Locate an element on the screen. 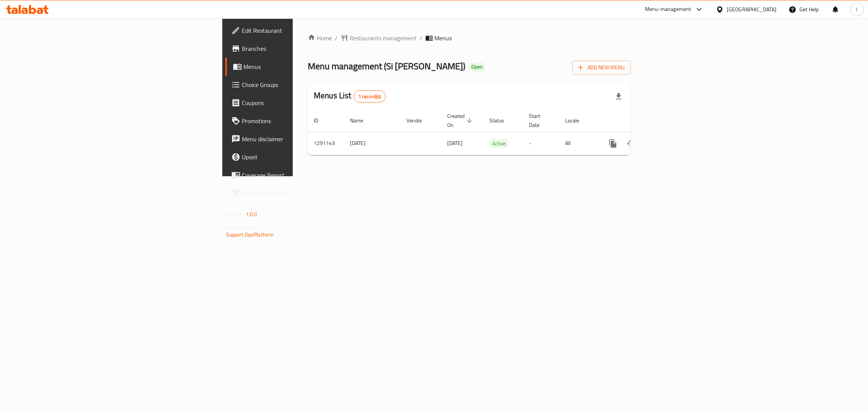  span: Created On is located at coordinates (461, 120).